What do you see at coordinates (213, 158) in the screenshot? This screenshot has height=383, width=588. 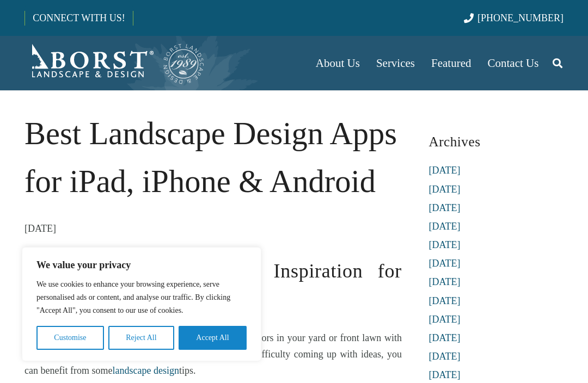 I see `h1: Best Landscape Design Apps for iPad, iPhone & Android` at bounding box center [213, 158].